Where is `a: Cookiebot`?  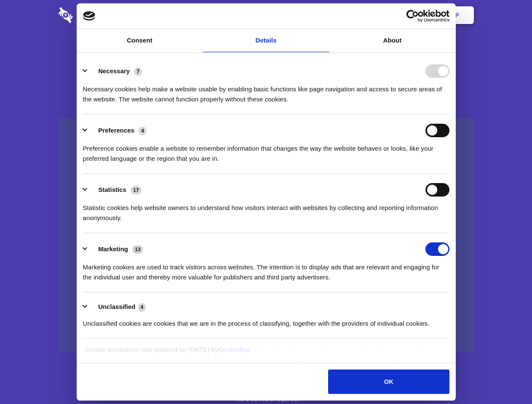 a: Cookiebot is located at coordinates (234, 350).